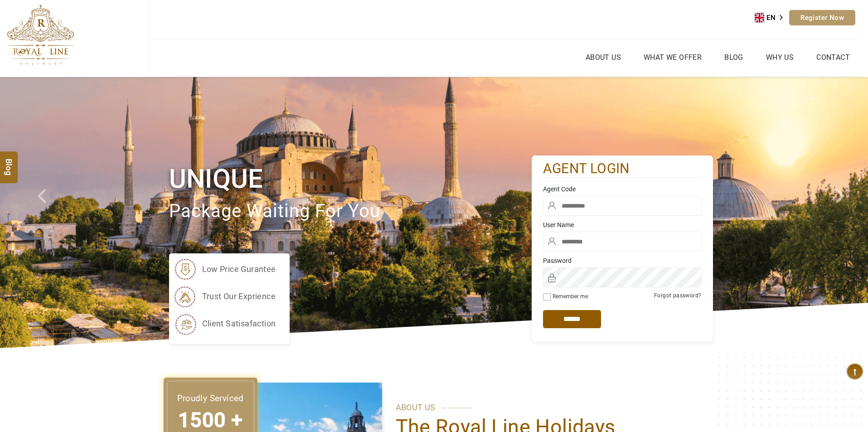 The image size is (868, 432). Describe the element at coordinates (622, 189) in the screenshot. I see `label: Agent Code` at that location.